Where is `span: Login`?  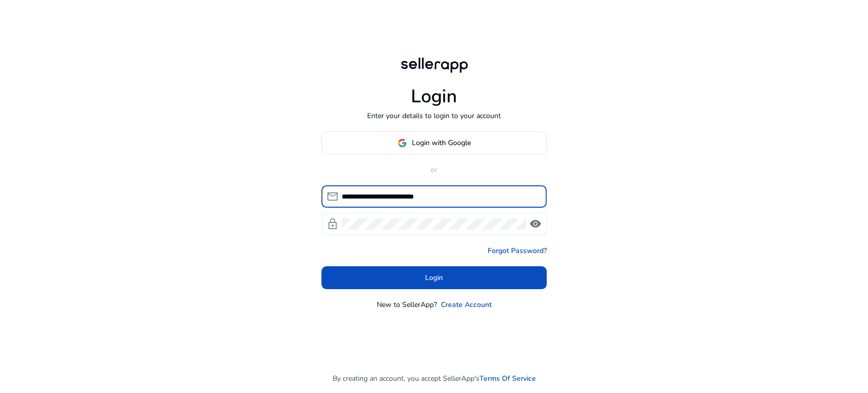 span: Login is located at coordinates (434, 278).